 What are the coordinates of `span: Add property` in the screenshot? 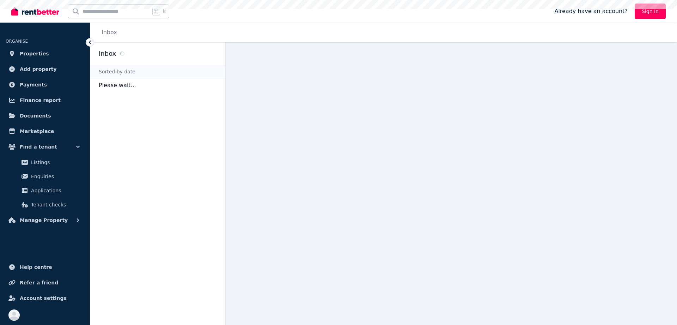 It's located at (38, 69).